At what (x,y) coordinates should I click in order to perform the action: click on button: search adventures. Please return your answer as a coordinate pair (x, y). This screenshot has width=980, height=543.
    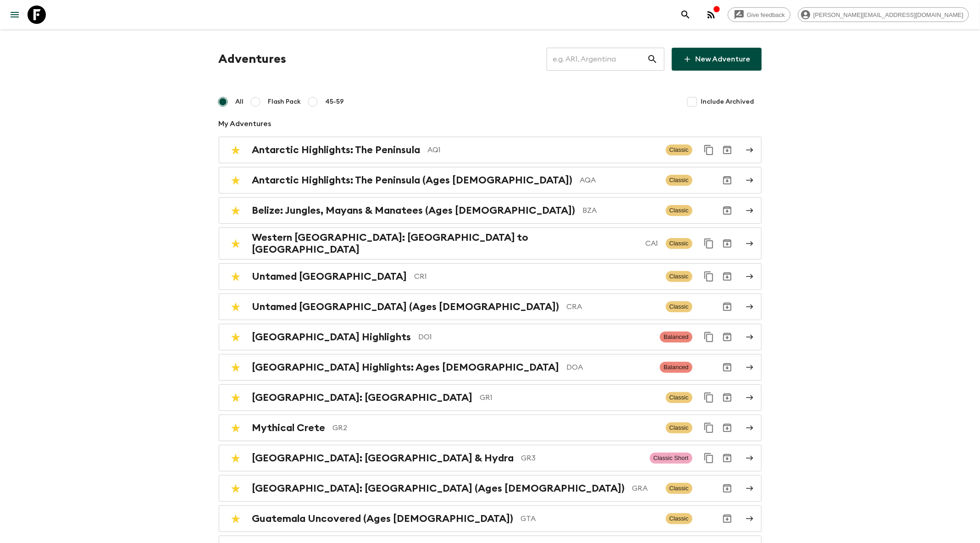
    Looking at the image, I should click on (685, 15).